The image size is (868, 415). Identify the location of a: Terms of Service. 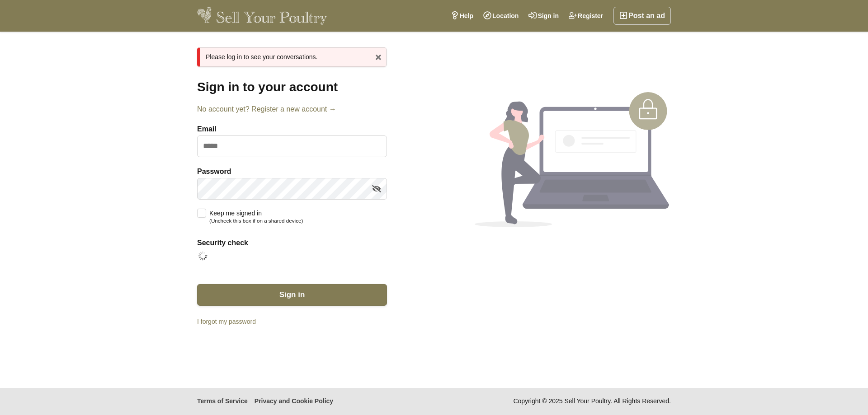
(222, 401).